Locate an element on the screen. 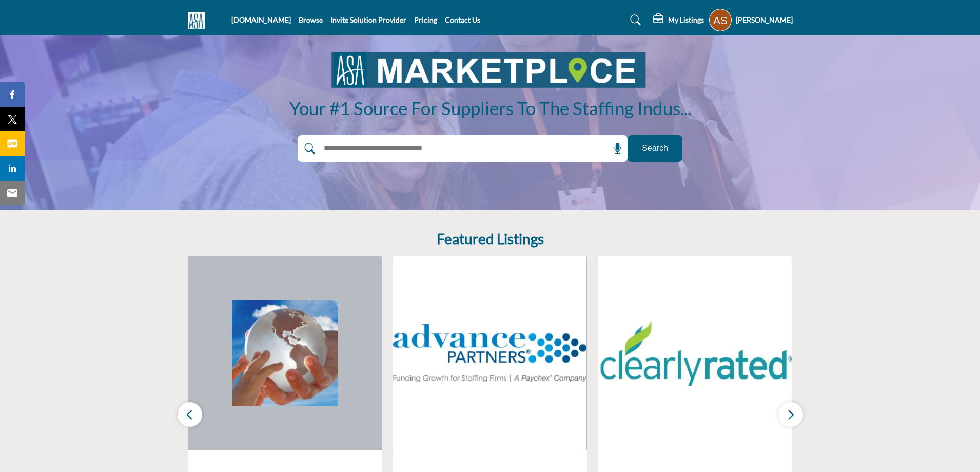 This screenshot has width=980, height=472. a: Contact Us is located at coordinates (463, 20).